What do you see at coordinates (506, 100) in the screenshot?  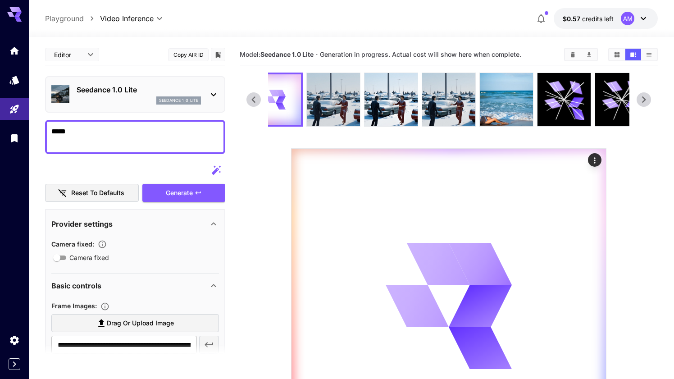 I see `img: JAAAAAASUVORK5CYII=` at bounding box center [506, 100].